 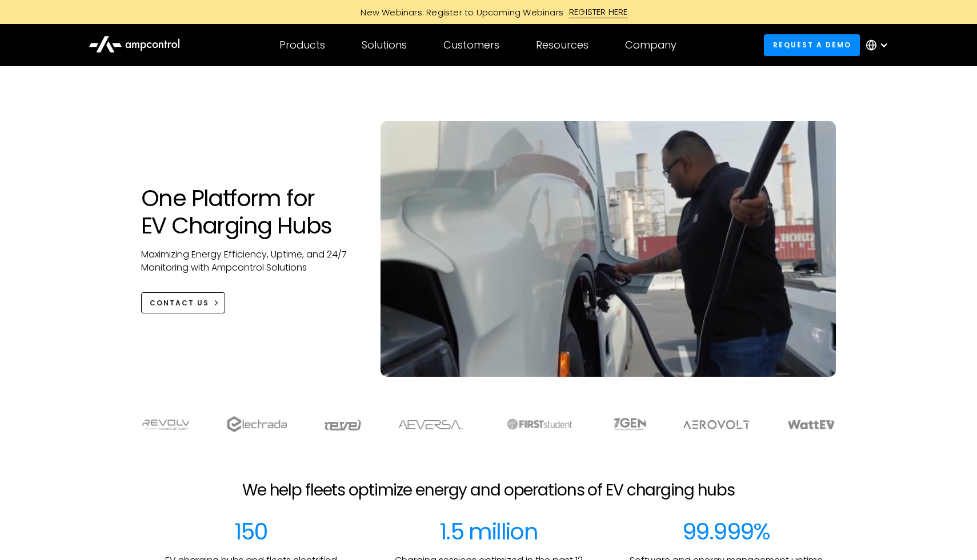 I want to click on a: Request a demo, so click(x=812, y=45).